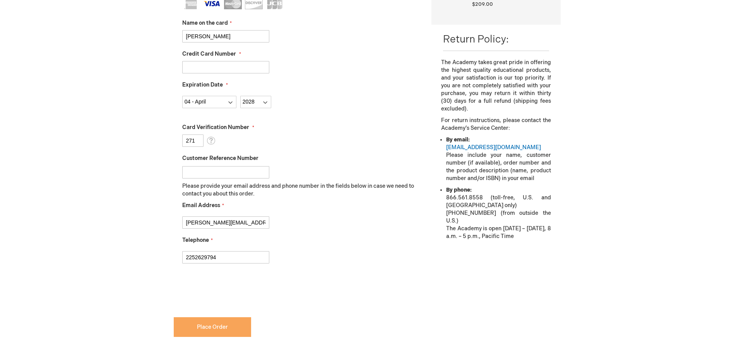 Image resolution: width=734 pixels, height=357 pixels. Describe the element at coordinates (482, 4) in the screenshot. I see `span: $209.00` at that location.